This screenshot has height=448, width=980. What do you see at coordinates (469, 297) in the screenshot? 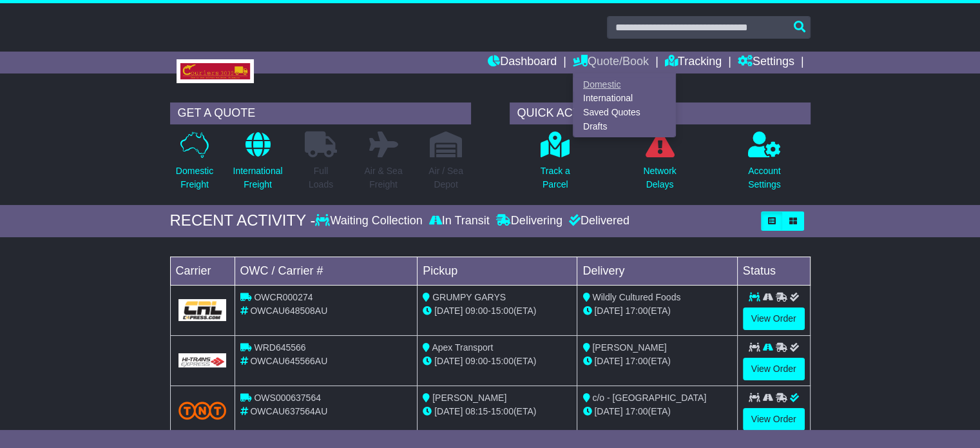
I see `span: GRUMPY GARYS` at bounding box center [469, 297].